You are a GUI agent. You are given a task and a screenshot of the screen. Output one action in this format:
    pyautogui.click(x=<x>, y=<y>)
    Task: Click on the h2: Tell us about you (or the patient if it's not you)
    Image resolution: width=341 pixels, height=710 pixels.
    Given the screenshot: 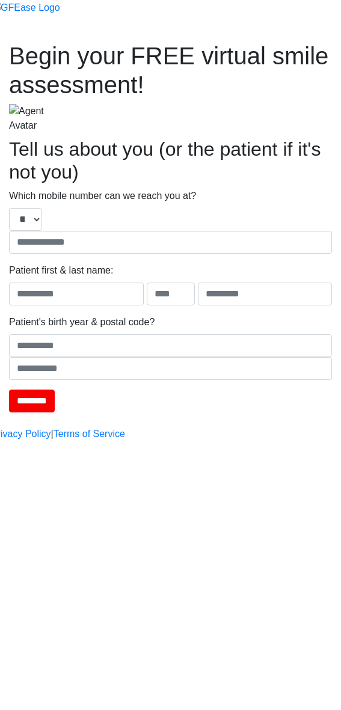 What is the action you would take?
    pyautogui.click(x=170, y=160)
    